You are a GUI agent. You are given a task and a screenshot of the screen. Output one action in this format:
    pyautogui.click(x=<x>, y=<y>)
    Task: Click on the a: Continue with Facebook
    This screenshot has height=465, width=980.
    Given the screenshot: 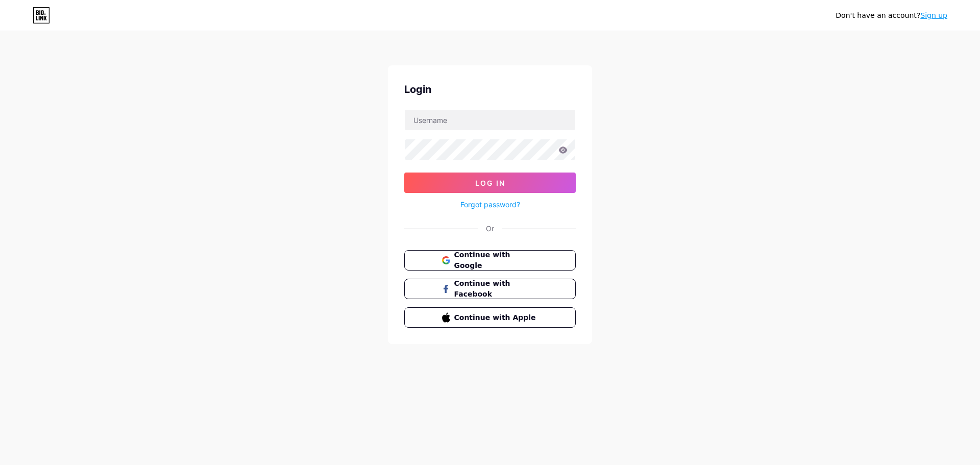 What is the action you would take?
    pyautogui.click(x=490, y=289)
    